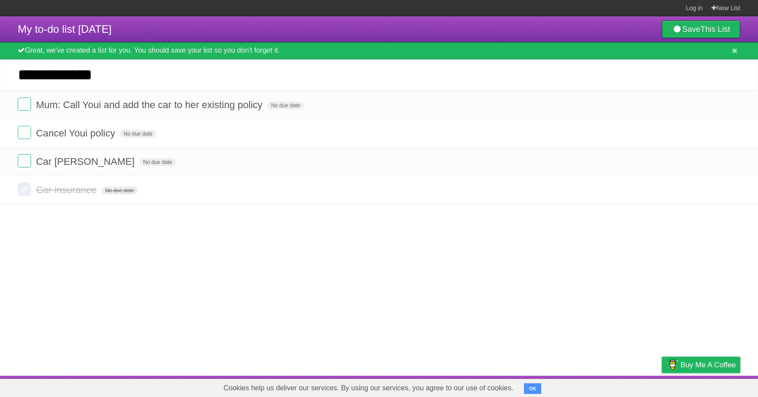 The width and height of the screenshot is (758, 397). What do you see at coordinates (77, 133) in the screenshot?
I see `span: Cancel Youi policy` at bounding box center [77, 133].